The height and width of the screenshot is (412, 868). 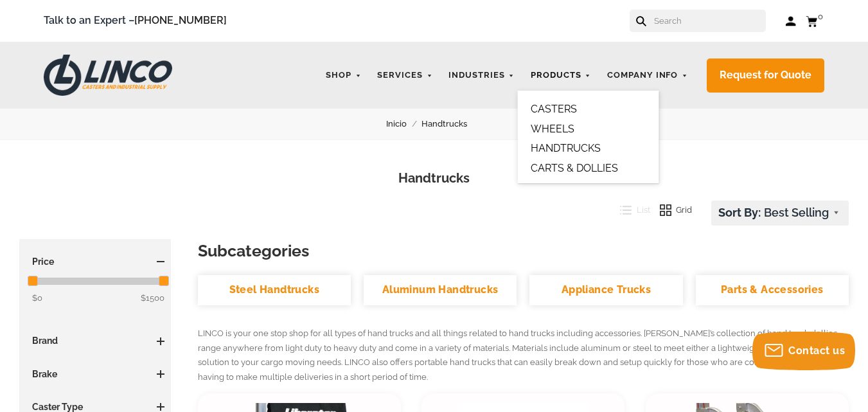 What do you see at coordinates (552, 128) in the screenshot?
I see `a: WHEELS` at bounding box center [552, 128].